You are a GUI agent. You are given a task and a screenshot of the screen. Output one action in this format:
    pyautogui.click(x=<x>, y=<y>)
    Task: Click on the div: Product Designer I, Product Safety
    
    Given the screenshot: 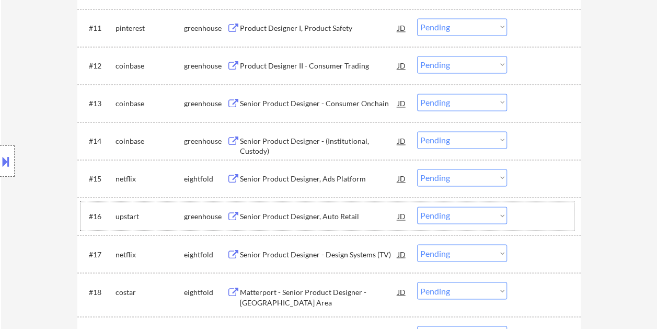 What is the action you would take?
    pyautogui.click(x=319, y=28)
    